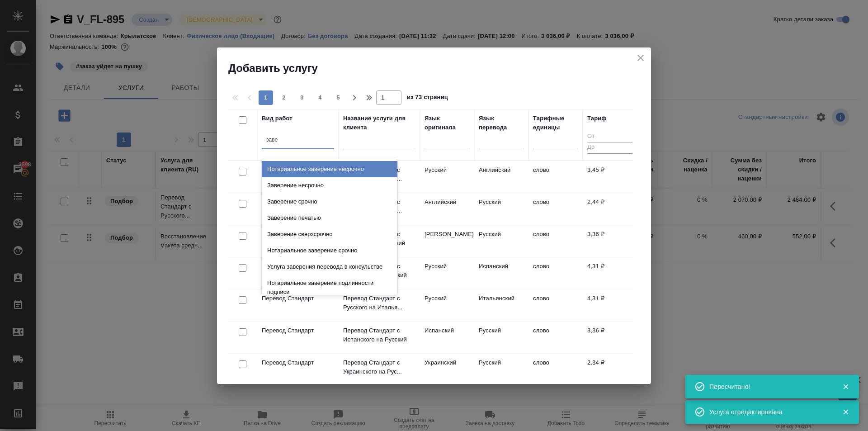 This screenshot has width=868, height=431. What do you see at coordinates (439, 68) in the screenshot?
I see `h2: Добавить услугу` at bounding box center [439, 68].